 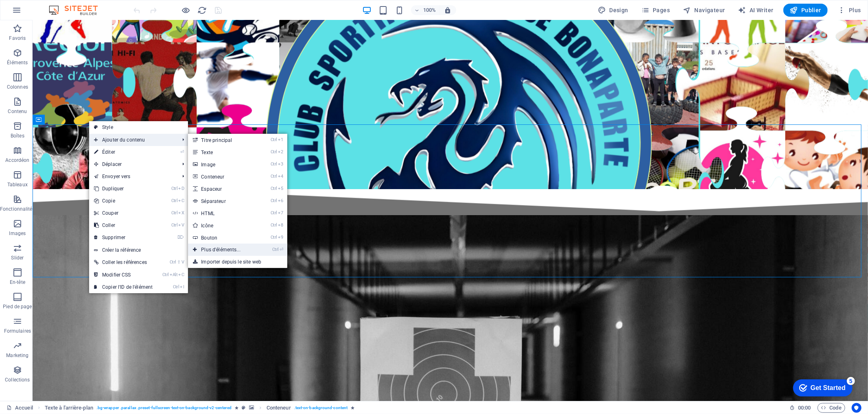 I want to click on a: ⌦Supprimer, so click(x=123, y=238).